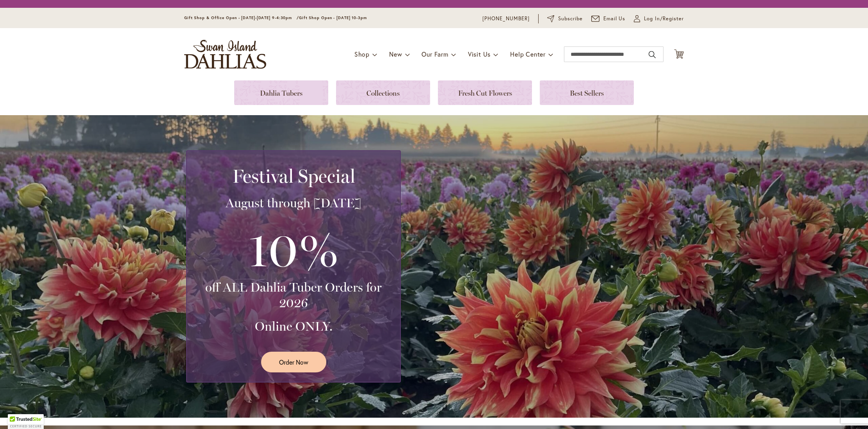 This screenshot has height=429, width=868. Describe the element at coordinates (565, 18) in the screenshot. I see `a: Subscribe` at that location.